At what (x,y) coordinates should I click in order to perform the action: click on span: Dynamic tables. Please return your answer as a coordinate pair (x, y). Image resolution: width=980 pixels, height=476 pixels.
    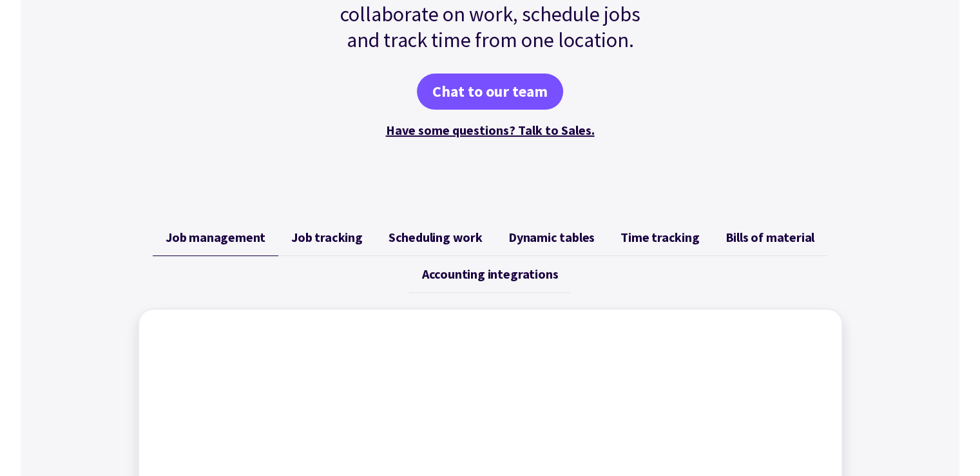
    Looking at the image, I should click on (552, 238).